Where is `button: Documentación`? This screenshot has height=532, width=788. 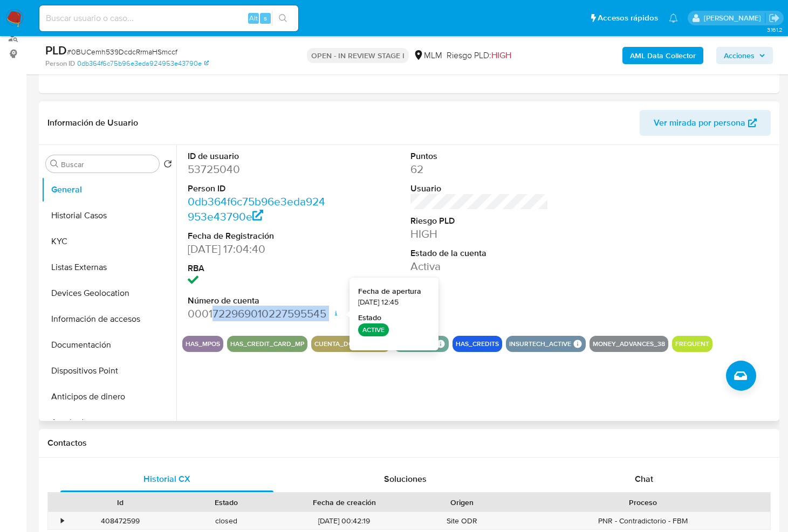 button: Documentación is located at coordinates (109, 345).